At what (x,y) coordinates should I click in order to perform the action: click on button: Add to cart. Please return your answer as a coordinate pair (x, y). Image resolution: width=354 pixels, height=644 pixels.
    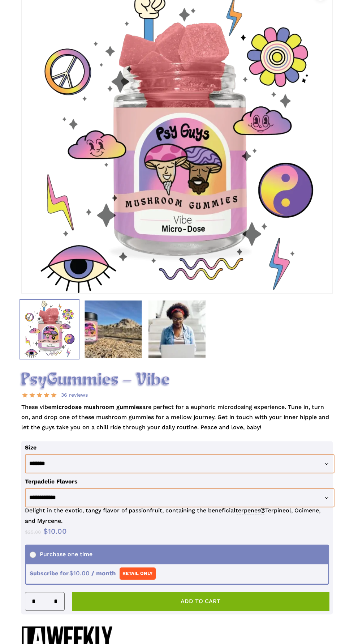
    Looking at the image, I should click on (200, 601).